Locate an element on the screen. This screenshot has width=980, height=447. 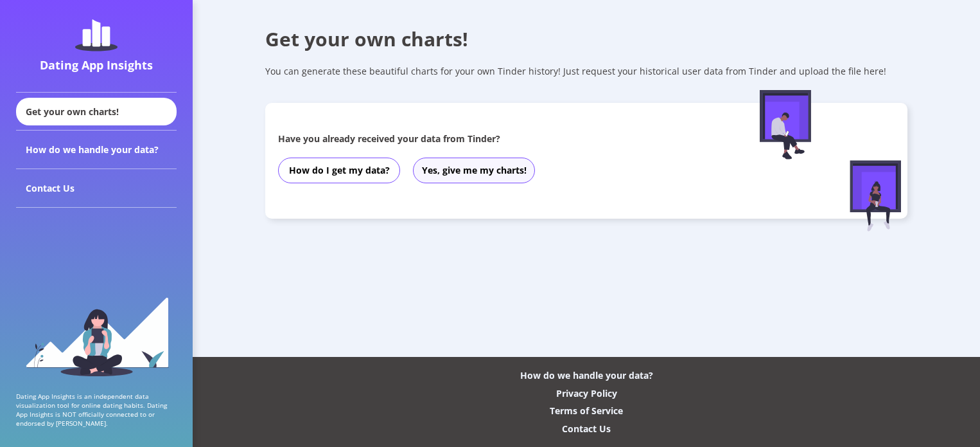
div: Dating App Insights is located at coordinates (97, 65).